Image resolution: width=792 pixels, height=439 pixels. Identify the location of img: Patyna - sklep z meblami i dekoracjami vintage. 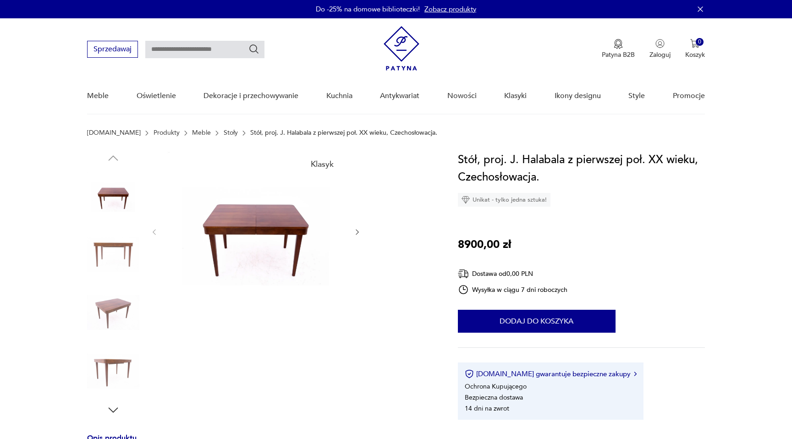
(402, 48).